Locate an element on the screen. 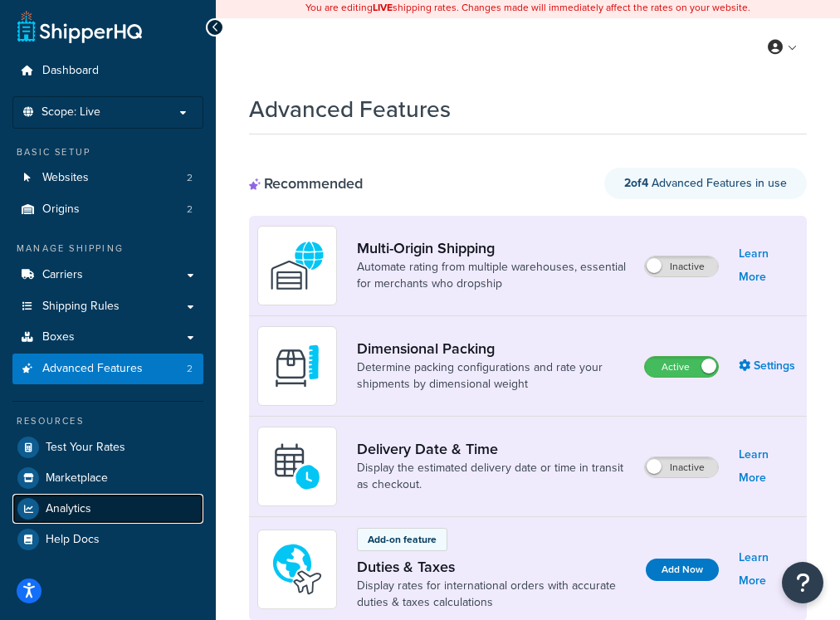 This screenshot has height=620, width=840. a: Delivery Date & Time is located at coordinates (494, 449).